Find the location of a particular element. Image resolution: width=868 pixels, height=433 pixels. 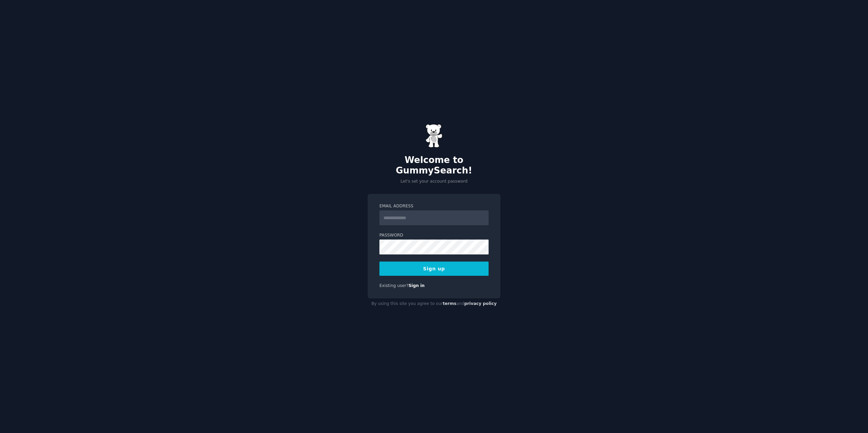

div: By using this site you agree to our and is located at coordinates (434, 304).